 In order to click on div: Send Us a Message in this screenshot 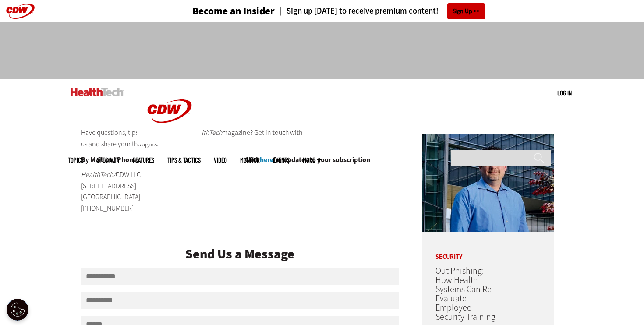, I will do `click(240, 254)`.